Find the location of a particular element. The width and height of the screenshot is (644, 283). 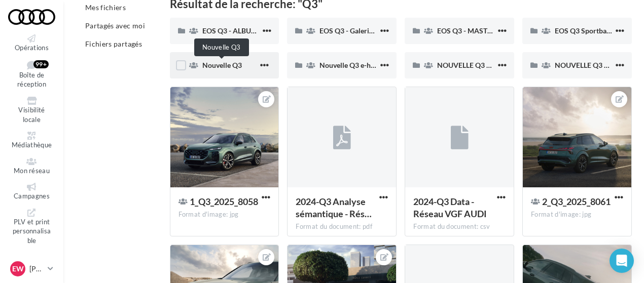

a: Visibilité locale is located at coordinates (31, 110).